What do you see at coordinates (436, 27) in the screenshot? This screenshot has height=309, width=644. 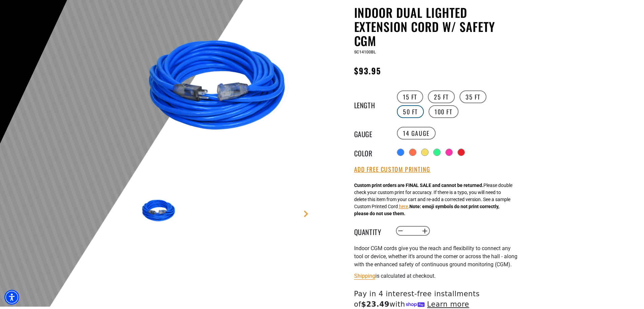 I see `h1: Indoor Dual Lighted Extension Cord w/ Safety CGM` at bounding box center [436, 27].